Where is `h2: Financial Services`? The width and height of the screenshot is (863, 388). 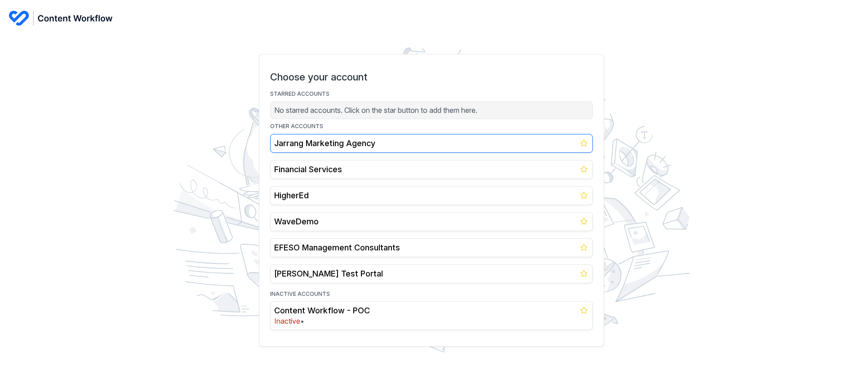 h2: Financial Services is located at coordinates (431, 169).